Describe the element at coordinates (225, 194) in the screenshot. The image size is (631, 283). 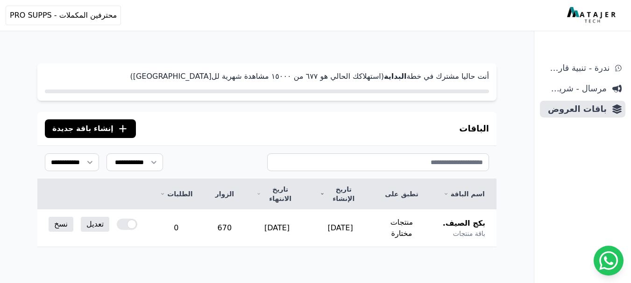
I see `th: الزوار` at that location.